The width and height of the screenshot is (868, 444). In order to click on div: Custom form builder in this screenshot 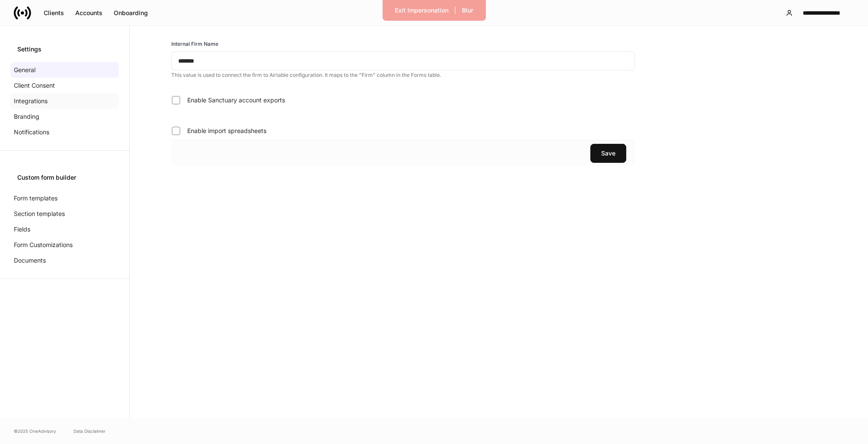, I will do `click(64, 178)`.